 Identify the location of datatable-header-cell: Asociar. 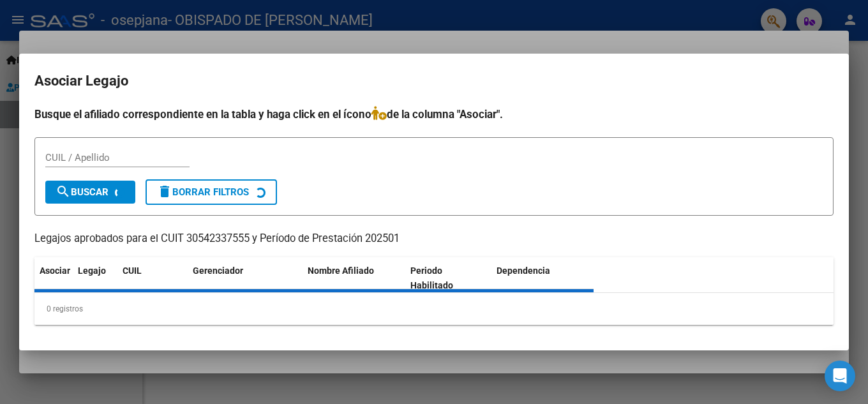
(54, 279).